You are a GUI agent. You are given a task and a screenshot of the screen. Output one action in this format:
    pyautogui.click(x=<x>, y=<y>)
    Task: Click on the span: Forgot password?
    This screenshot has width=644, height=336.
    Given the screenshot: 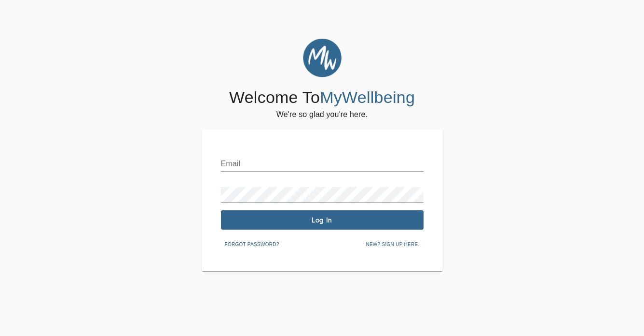 What is the action you would take?
    pyautogui.click(x=252, y=244)
    